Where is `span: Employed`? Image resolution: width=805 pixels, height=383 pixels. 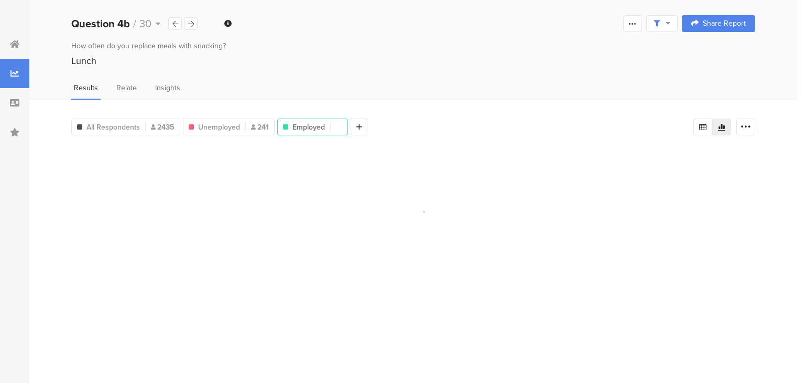
span: Employed is located at coordinates (309, 127).